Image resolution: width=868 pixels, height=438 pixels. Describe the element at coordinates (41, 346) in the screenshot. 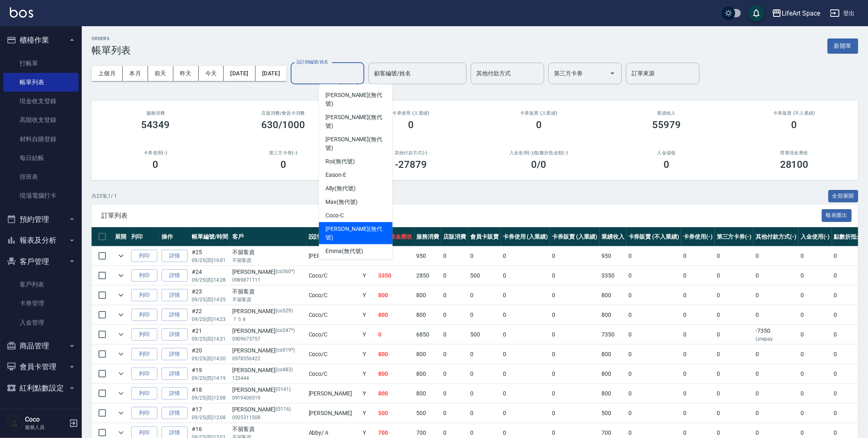

I see `button: 商品管理` at that location.